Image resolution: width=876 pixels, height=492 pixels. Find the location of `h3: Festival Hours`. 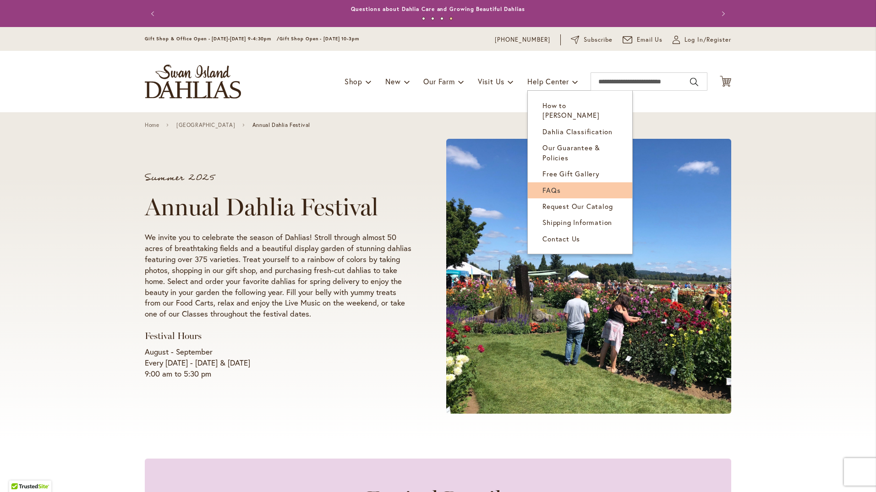

h3: Festival Hours is located at coordinates (278, 336).